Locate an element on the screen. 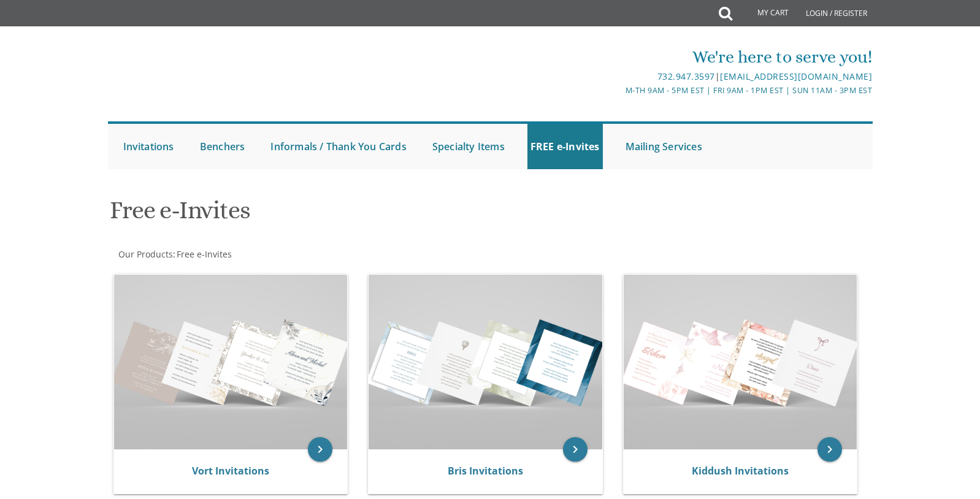 This screenshot has width=980, height=499. div: We're here to serve you! is located at coordinates (617, 57).